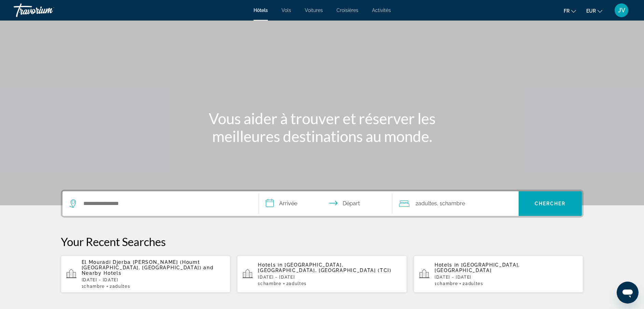 The width and height of the screenshot is (644, 309). What do you see at coordinates (550, 203) in the screenshot?
I see `button: Search` at bounding box center [550, 203].